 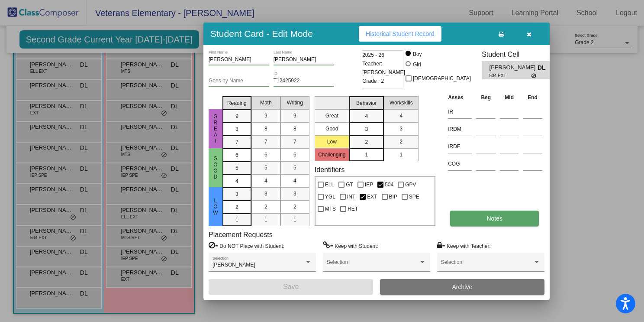 I want to click on span: Great, so click(x=215, y=129).